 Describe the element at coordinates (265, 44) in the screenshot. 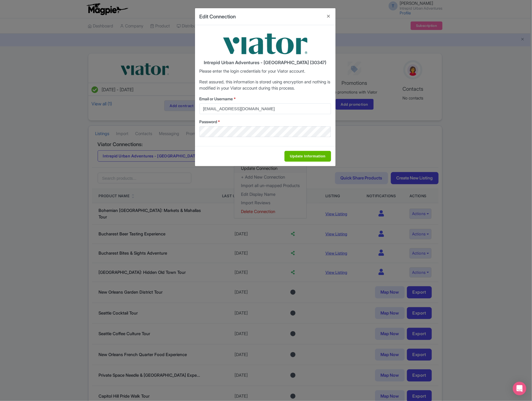

I see `img: viator-9033d3fb01e0b80761764065a76b653a.png` at that location.